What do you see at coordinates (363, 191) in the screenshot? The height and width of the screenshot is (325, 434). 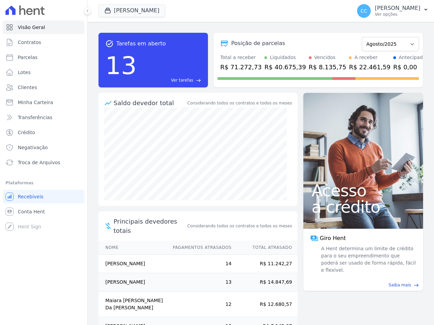 I see `span: Acesso` at bounding box center [363, 191].